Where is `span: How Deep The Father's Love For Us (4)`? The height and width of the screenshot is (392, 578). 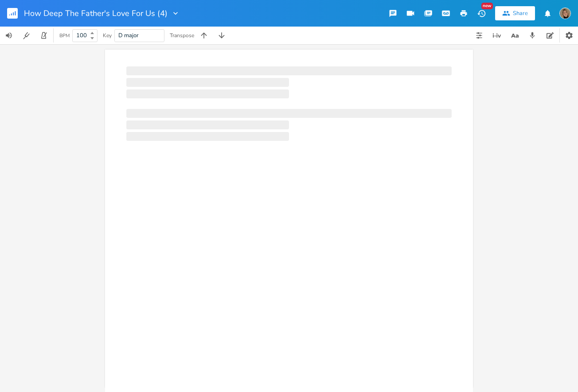
span: How Deep The Father's Love For Us (4) is located at coordinates (96, 13).